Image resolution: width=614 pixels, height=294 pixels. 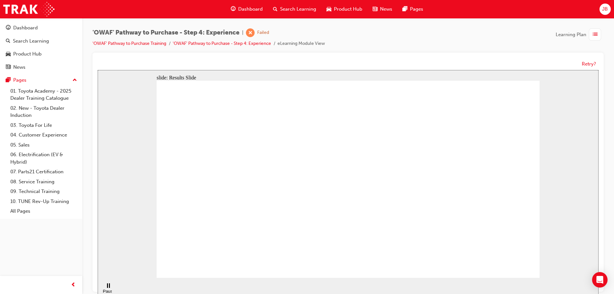 I want to click on button: JB, so click(x=605, y=9).